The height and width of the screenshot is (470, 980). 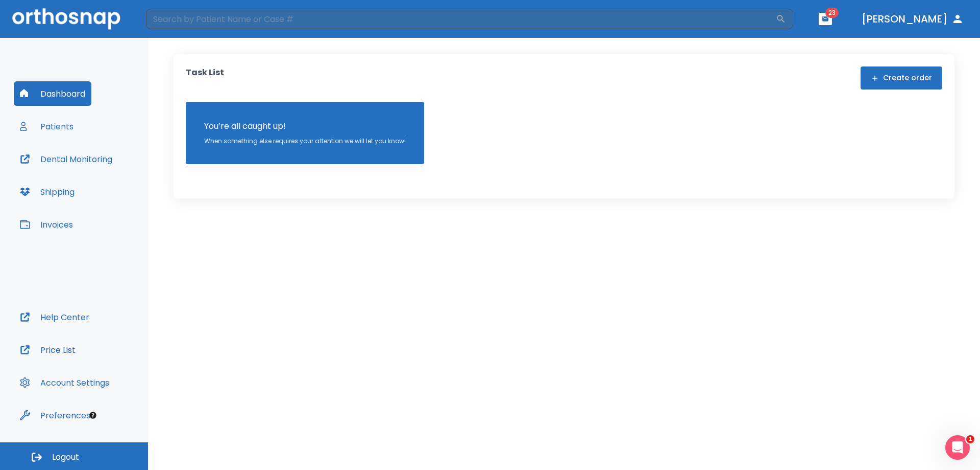 What do you see at coordinates (53, 94) in the screenshot?
I see `button: Dashboard` at bounding box center [53, 94].